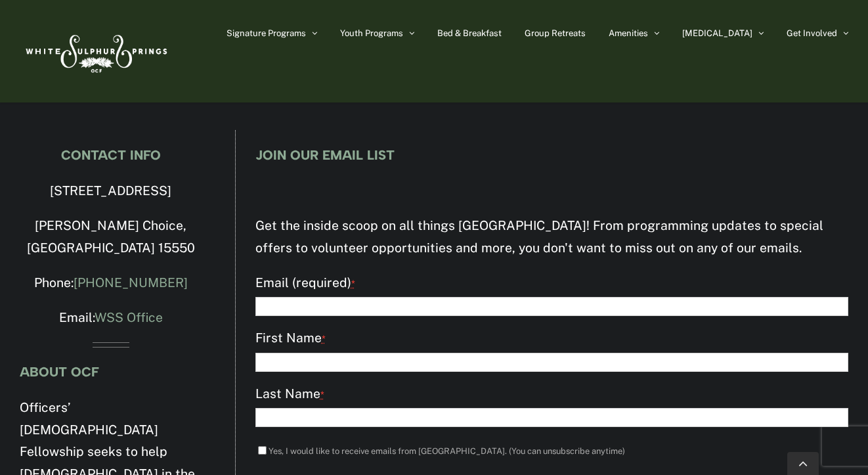 The width and height of the screenshot is (868, 475). I want to click on h4: CONTACT INFO, so click(111, 155).